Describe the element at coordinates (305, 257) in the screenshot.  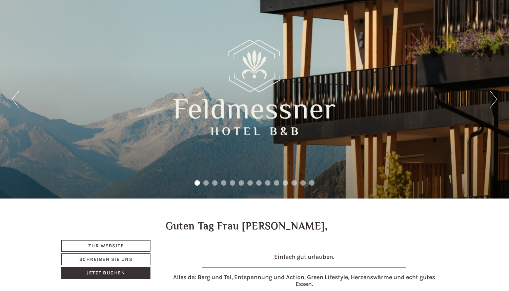
I see `h4: Einfach gut urlauben.` at that location.